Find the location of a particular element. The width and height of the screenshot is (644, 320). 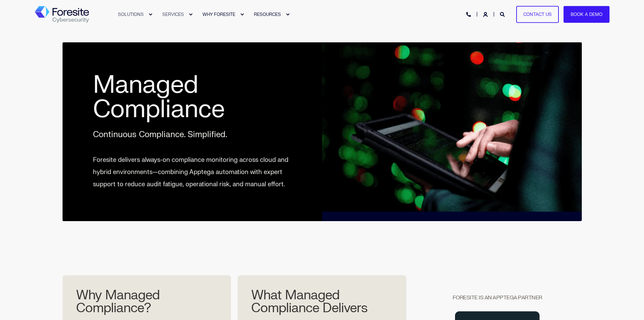

p: Foresite delivers always-on compliance monitoring across cloud and hybrid environments—combining ... is located at coordinates (192, 172).